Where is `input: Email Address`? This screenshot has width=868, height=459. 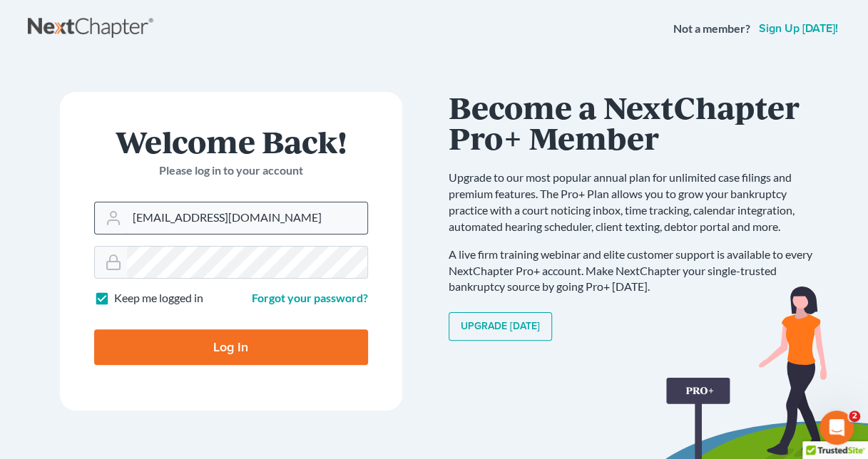
input: Email Address is located at coordinates (246, 218).